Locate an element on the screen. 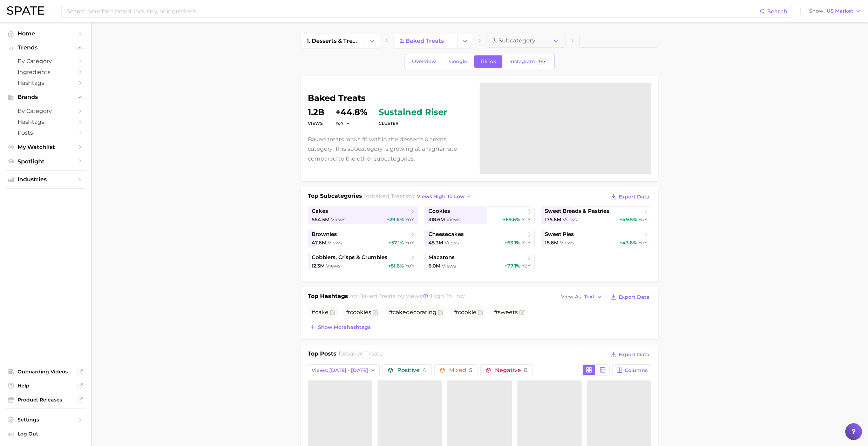  span: Posts is located at coordinates (45, 132).